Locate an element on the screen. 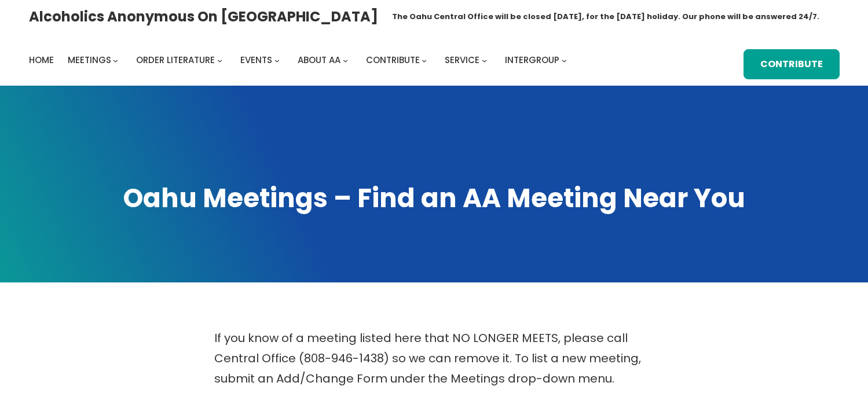 The image size is (868, 419). span: Home is located at coordinates (41, 59).